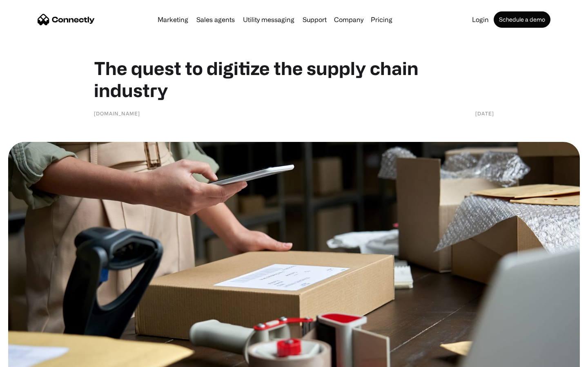 This screenshot has height=367, width=588. Describe the element at coordinates (33, 359) in the screenshot. I see `ul: Language list` at that location.